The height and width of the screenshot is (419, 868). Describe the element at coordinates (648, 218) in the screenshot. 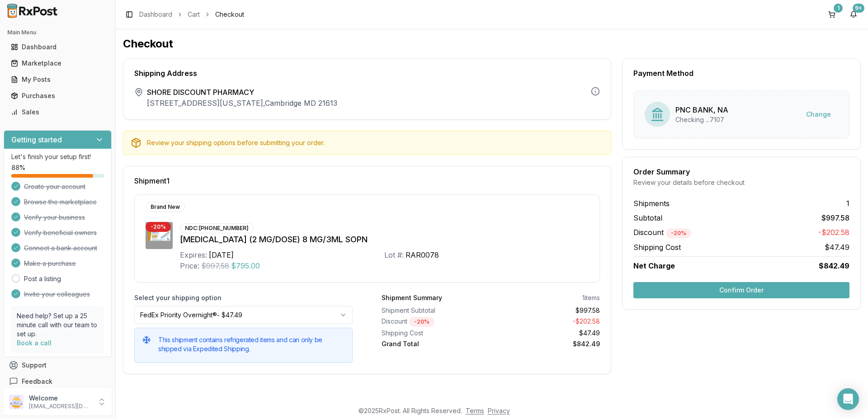

I see `span: Subtotal` at that location.